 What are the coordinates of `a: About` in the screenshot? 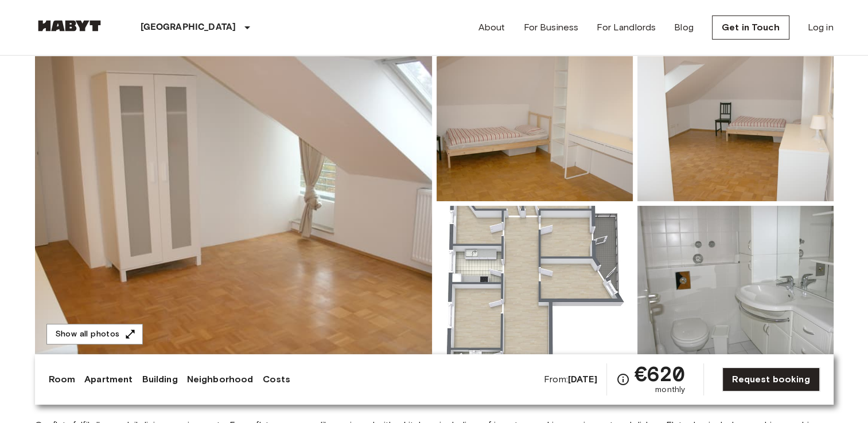 It's located at (491, 27).